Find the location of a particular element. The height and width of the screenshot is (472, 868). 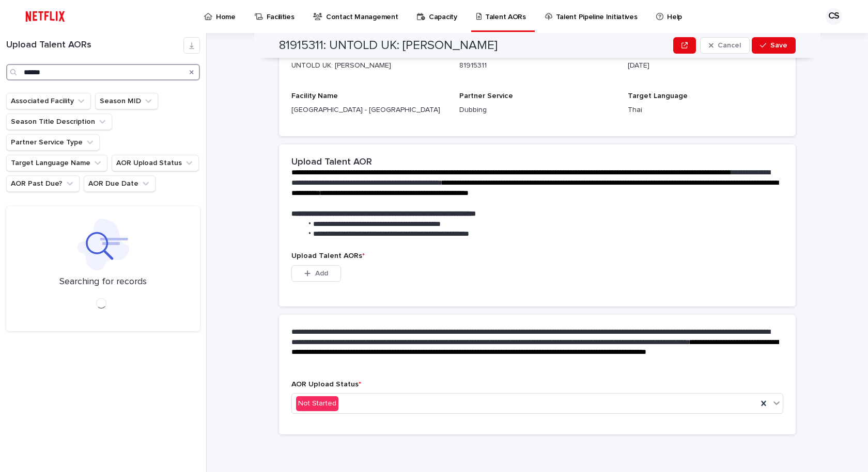

button: Target Language Name is located at coordinates (57, 163).